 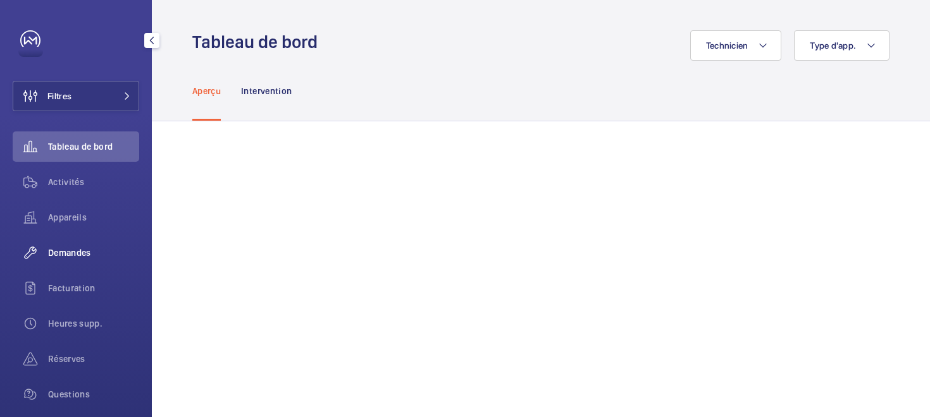 What do you see at coordinates (259, 42) in the screenshot?
I see `h1: Tableau de bord` at bounding box center [259, 42].